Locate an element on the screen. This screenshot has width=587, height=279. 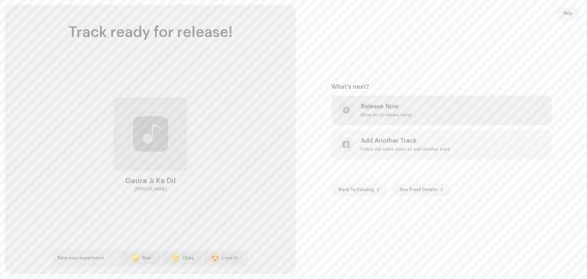
re-a-post-create-item: Add Another Track is located at coordinates (442, 144).